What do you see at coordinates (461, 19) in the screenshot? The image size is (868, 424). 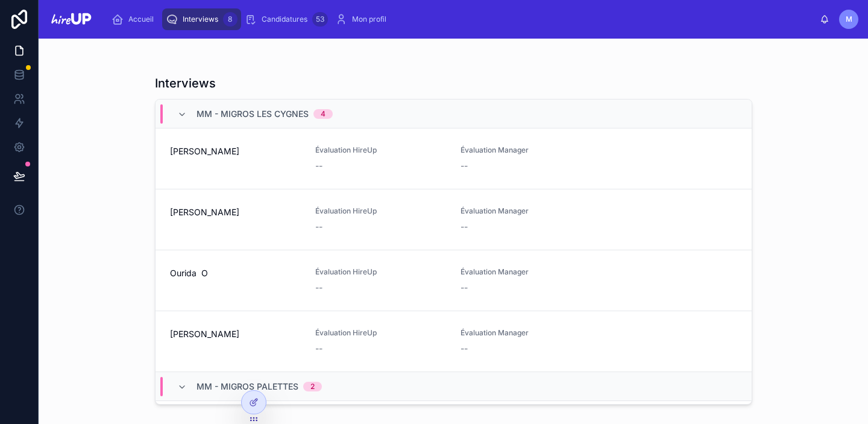 I see `div: scrollable content` at bounding box center [461, 19].